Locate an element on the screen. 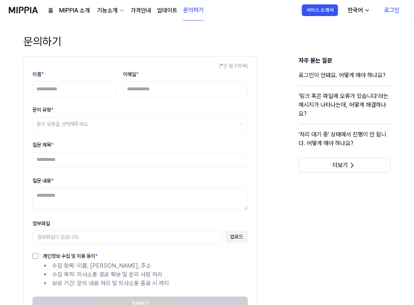  label: 이메일 is located at coordinates (131, 74).